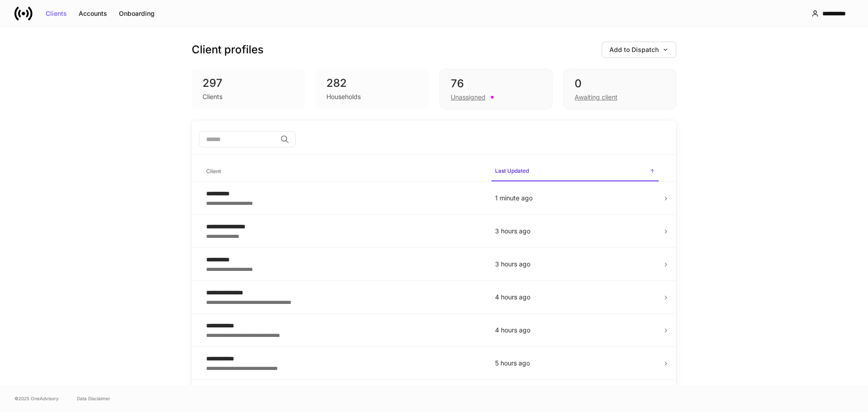  Describe the element at coordinates (468, 97) in the screenshot. I see `div: Unassigned` at that location.